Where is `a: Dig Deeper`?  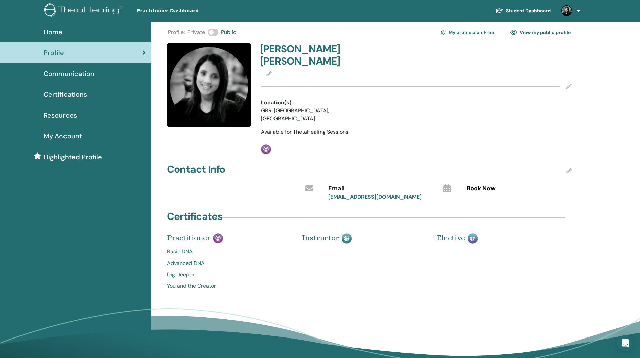
a: Dig Deeper is located at coordinates (229, 275).